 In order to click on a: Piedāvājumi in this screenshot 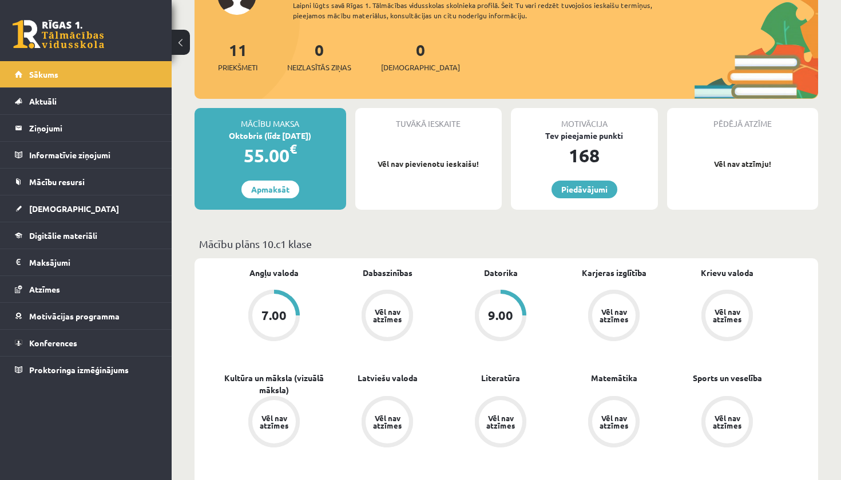, I will do `click(584, 189)`.